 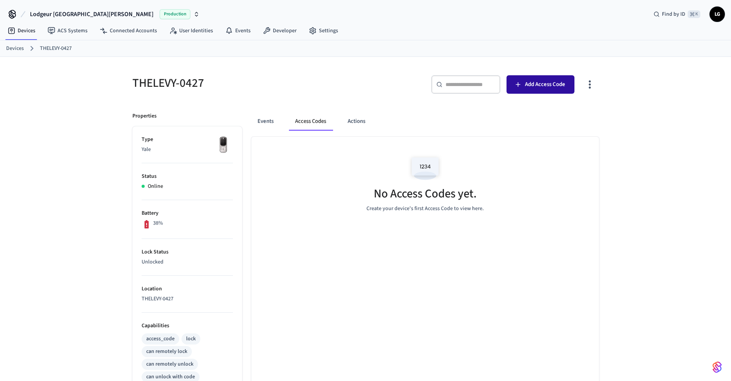 What do you see at coordinates (324, 31) in the screenshot?
I see `a: Settings` at bounding box center [324, 31].